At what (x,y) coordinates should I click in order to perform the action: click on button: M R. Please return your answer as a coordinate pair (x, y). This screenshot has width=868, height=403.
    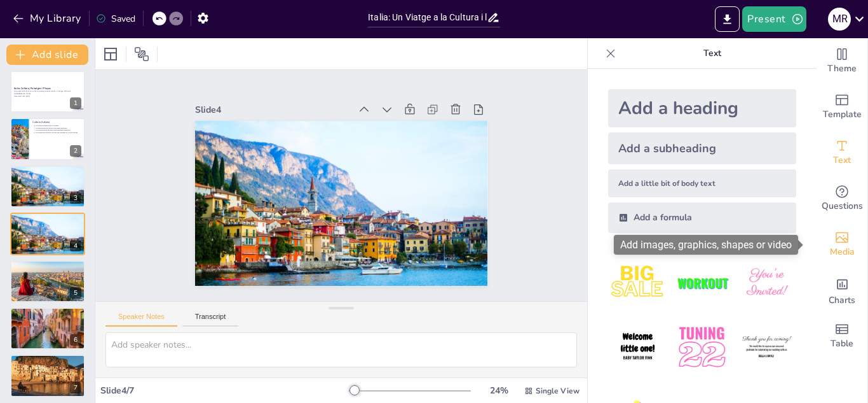
    Looking at the image, I should click on (839, 19).